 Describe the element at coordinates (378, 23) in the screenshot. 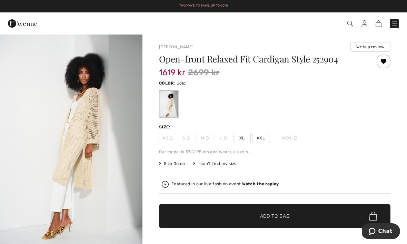

I see `img: Shopping Bag` at that location.